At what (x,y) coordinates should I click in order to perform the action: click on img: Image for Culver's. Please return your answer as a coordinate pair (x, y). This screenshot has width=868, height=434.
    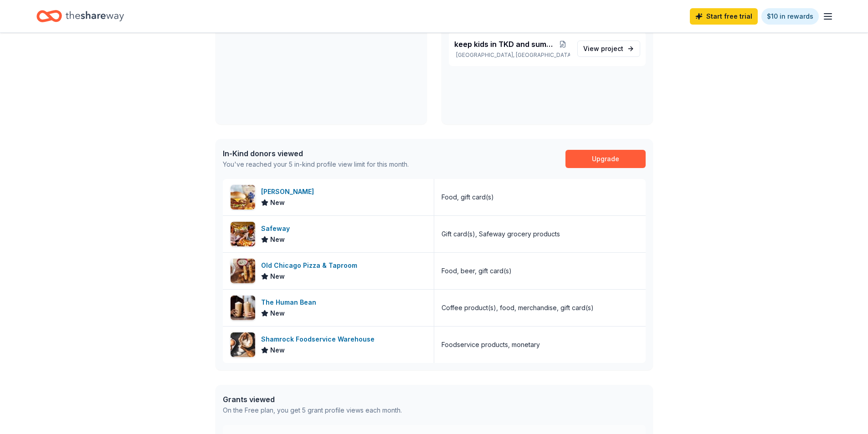
    Looking at the image, I should click on (243, 197).